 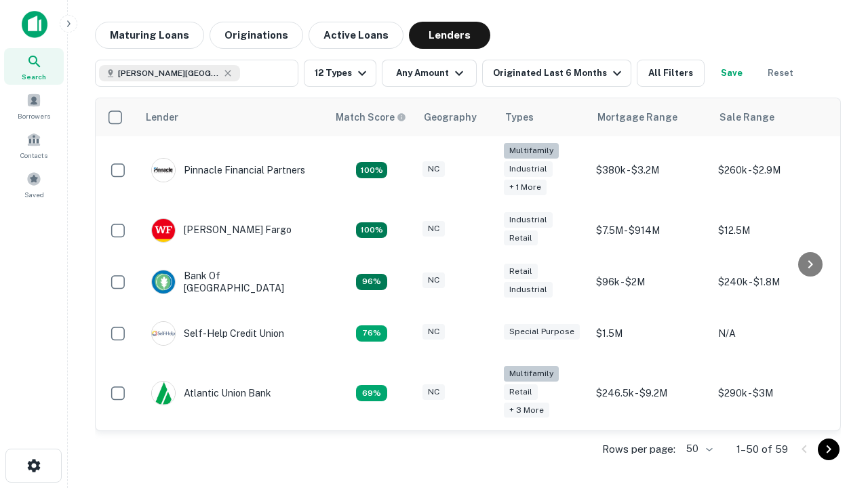 I want to click on span: Saved, so click(x=34, y=195).